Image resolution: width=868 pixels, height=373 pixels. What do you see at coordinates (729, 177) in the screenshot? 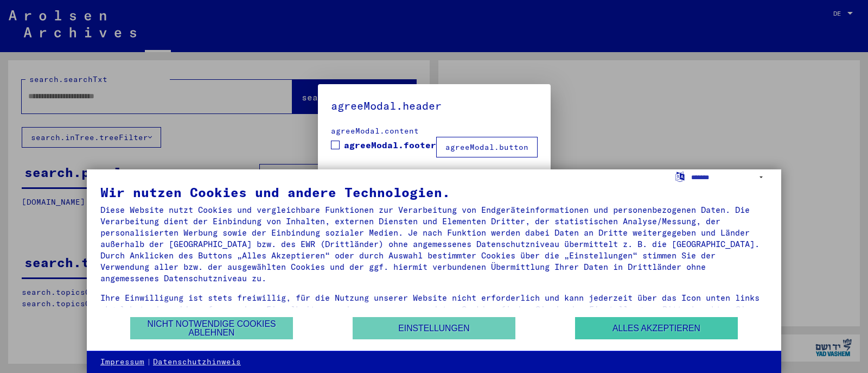
I see `select: Sprache auswählen` at bounding box center [729, 177].